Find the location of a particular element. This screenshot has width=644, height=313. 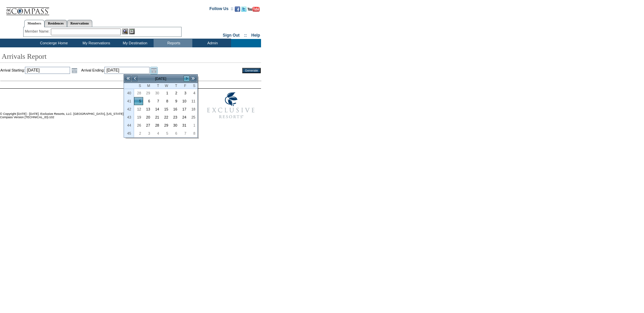

td: Monday, October 27, 2025 is located at coordinates (148, 125).